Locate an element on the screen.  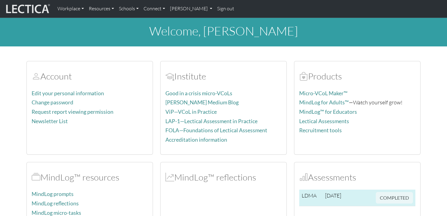
a: Edit your personal information is located at coordinates (68, 93).